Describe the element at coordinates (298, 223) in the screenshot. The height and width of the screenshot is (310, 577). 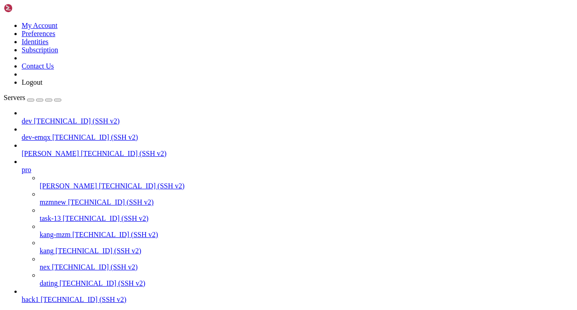
I see `li: pro` at that location.